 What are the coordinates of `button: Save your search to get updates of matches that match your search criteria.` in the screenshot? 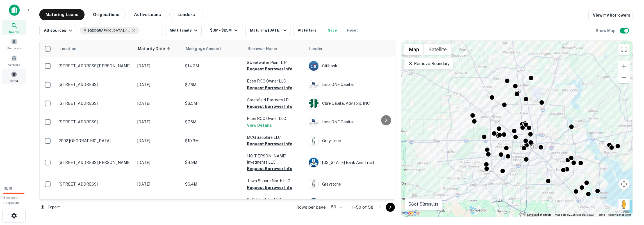 It's located at (333, 30).